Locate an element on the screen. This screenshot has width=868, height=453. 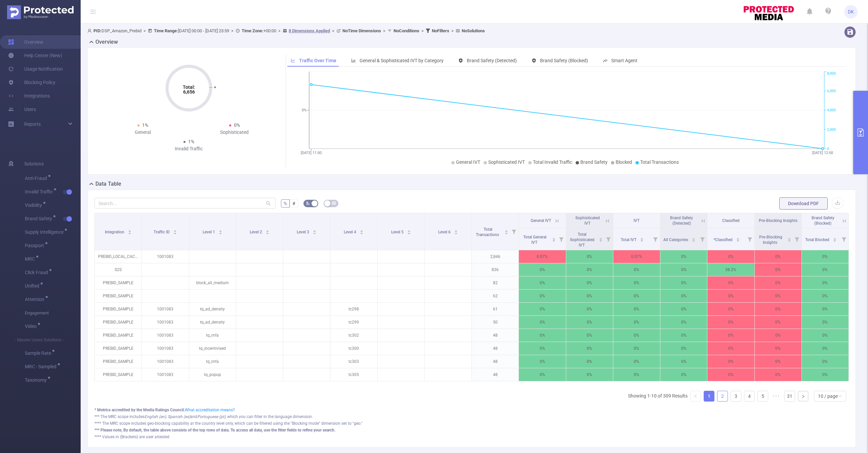
p: 836 is located at coordinates (495, 270).